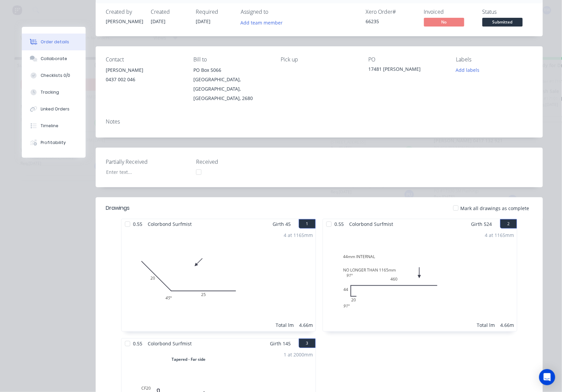 This screenshot has width=562, height=392. What do you see at coordinates (54, 59) in the screenshot?
I see `button: Collaborate` at bounding box center [54, 59].